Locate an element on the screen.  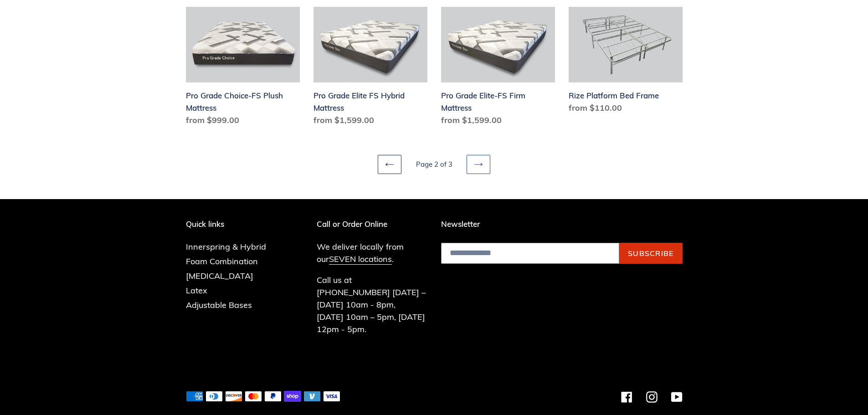
a: Foam Combination is located at coordinates (222, 261).